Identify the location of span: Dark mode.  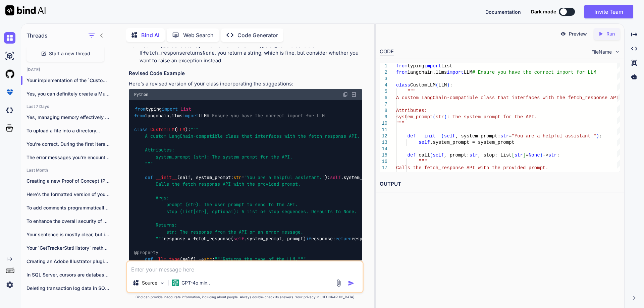
(543, 12).